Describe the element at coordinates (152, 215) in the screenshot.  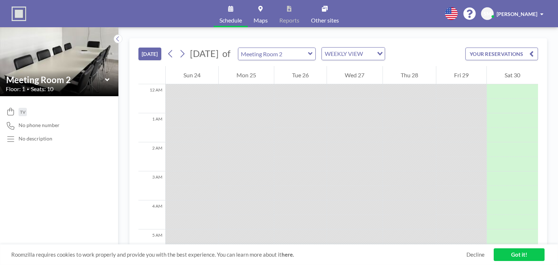
I see `div: 4 AM` at that location.